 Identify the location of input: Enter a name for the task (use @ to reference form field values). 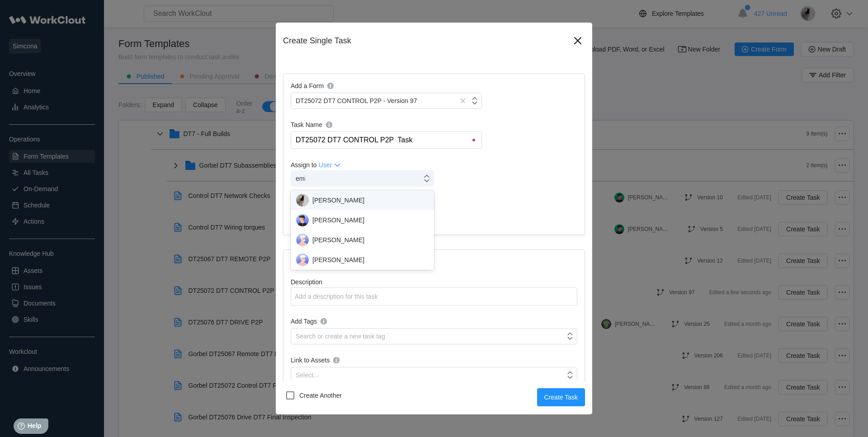
(388, 140).